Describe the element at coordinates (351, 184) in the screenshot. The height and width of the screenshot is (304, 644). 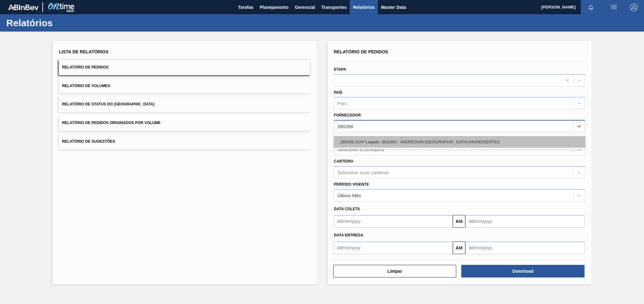
I see `label: Período Vigente` at that location.